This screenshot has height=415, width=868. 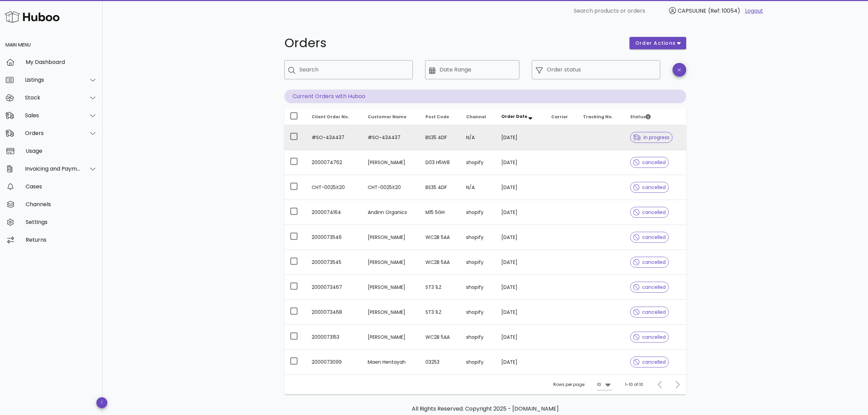 I want to click on img: Huboo Logo, so click(x=32, y=17).